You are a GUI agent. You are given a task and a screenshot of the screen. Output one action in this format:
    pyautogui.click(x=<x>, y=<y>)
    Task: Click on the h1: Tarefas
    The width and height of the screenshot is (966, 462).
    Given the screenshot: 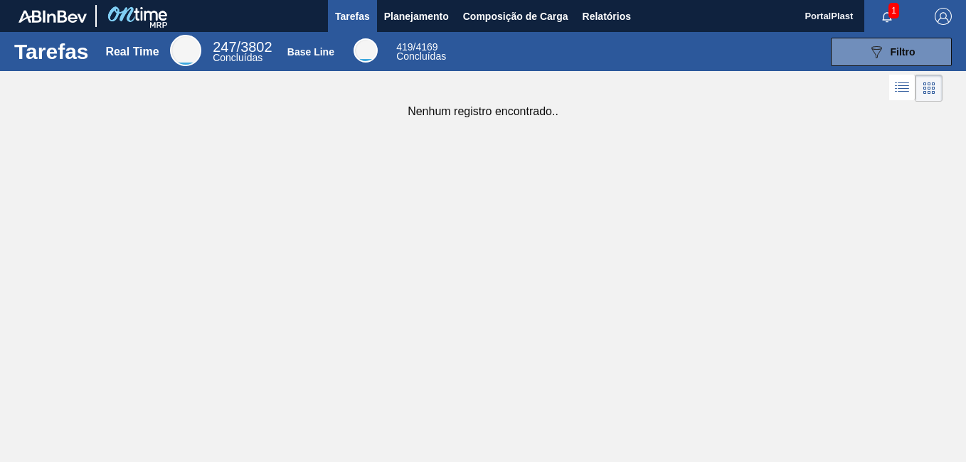 What is the action you would take?
    pyautogui.click(x=51, y=51)
    